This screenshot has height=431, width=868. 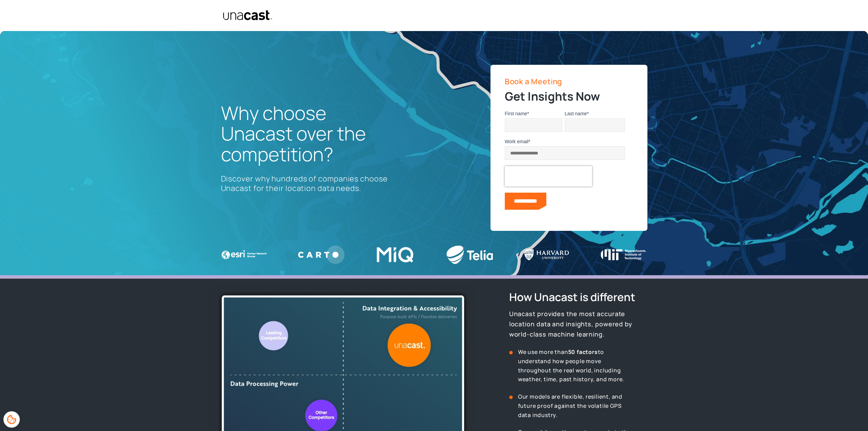 I want to click on a: home, so click(x=246, y=15).